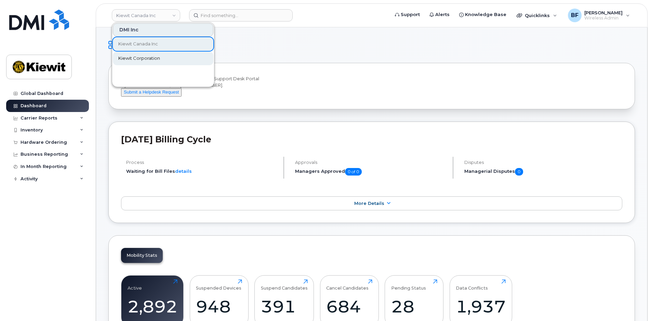  Describe the element at coordinates (543, 172) in the screenshot. I see `h5: Managerial Disputes` at that location.